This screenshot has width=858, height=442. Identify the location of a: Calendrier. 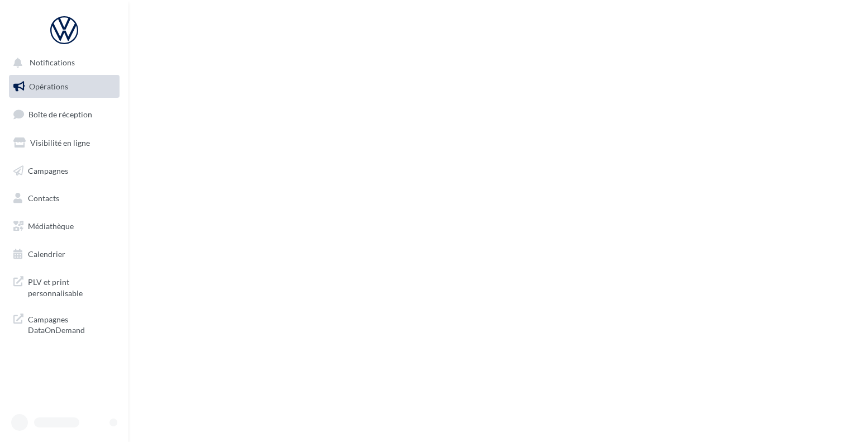
(64, 254).